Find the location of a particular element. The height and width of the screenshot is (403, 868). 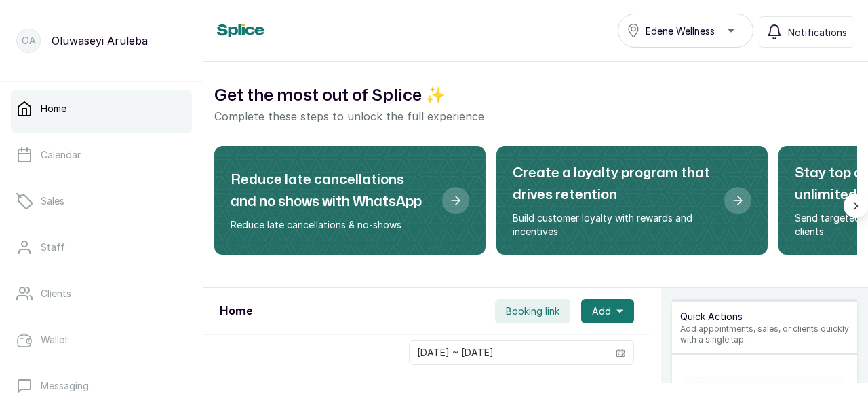

div: Create a loyalty program that drives retention is located at coordinates (632, 200).